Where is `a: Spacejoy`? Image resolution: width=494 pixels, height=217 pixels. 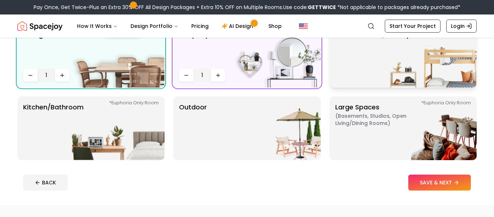 a: Spacejoy is located at coordinates (40, 26).